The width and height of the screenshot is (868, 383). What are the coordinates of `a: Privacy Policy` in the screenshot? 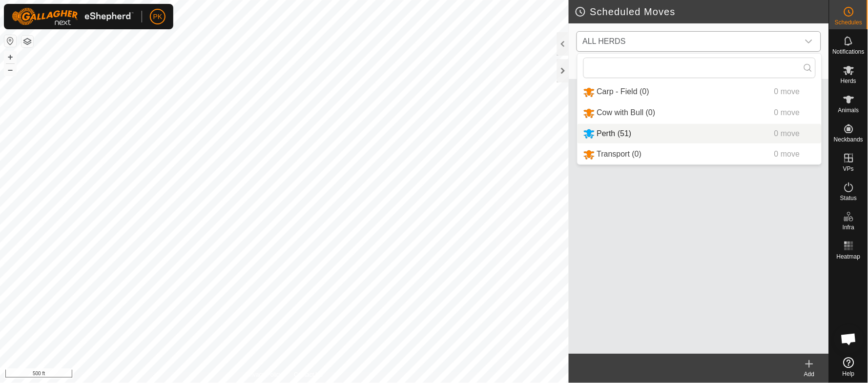 It's located at (263, 375).